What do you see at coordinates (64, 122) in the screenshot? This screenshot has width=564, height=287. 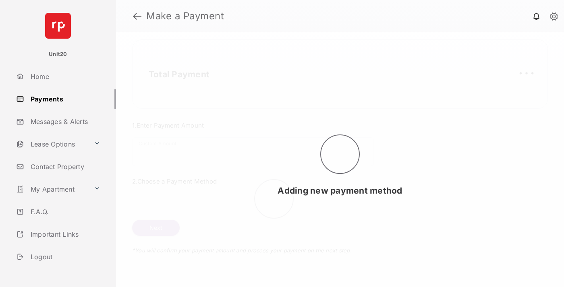 I see `a: Messages & Alerts` at bounding box center [64, 122].